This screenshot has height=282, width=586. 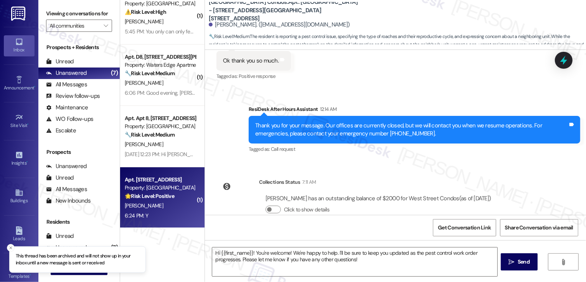 I want to click on input: All communities, so click(x=74, y=26).